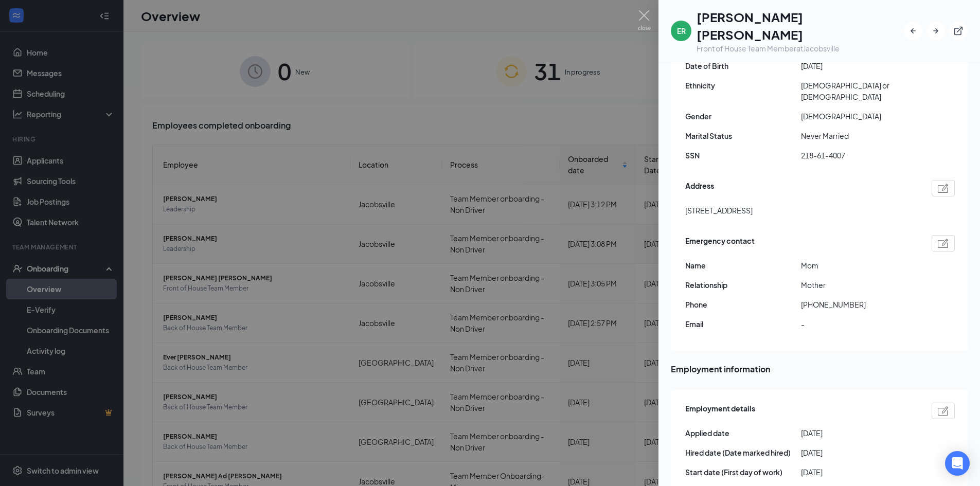  What do you see at coordinates (913, 31) in the screenshot?
I see `svg: ArrowLeftNew` at bounding box center [913, 31].